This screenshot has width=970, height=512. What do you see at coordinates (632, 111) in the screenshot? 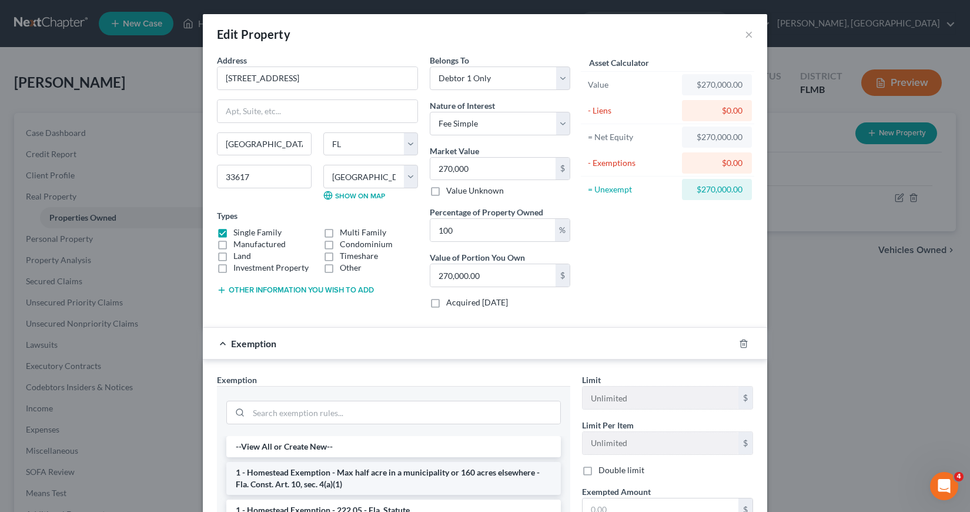
I see `div: - Liens` at bounding box center [632, 111].